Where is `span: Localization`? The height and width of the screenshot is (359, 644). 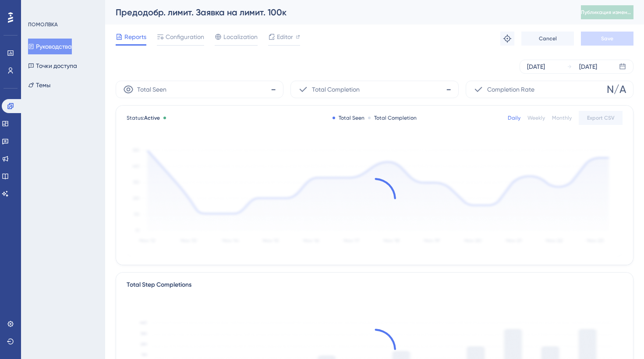 span: Localization is located at coordinates (240, 37).